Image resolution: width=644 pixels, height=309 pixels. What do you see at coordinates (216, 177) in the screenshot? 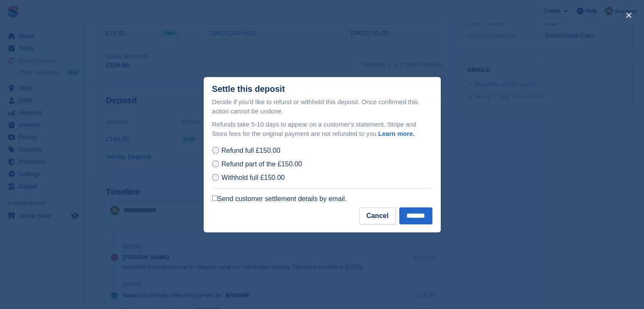
I see `input: Withhold full £150.00` at bounding box center [216, 177].